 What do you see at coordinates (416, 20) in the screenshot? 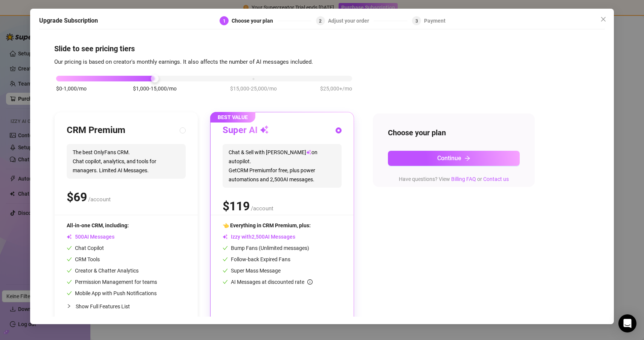
I see `span: 3` at bounding box center [416, 20].